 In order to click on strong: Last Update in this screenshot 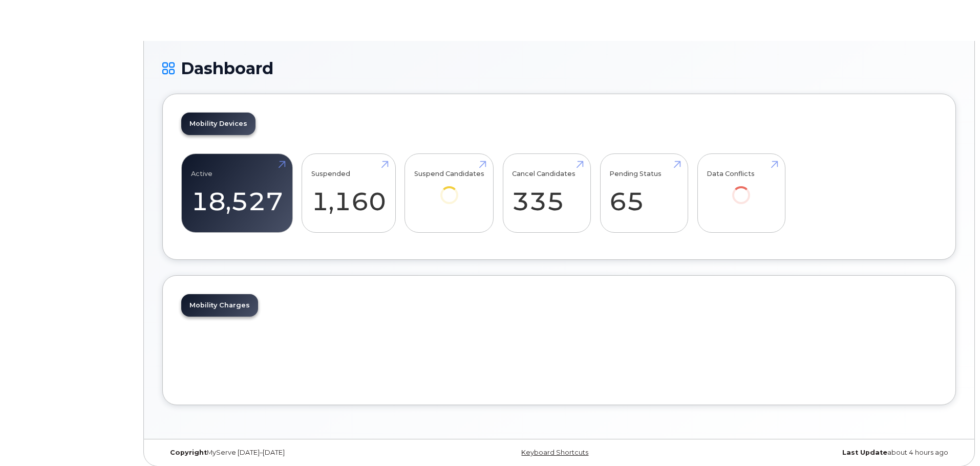, I will do `click(865, 452)`.